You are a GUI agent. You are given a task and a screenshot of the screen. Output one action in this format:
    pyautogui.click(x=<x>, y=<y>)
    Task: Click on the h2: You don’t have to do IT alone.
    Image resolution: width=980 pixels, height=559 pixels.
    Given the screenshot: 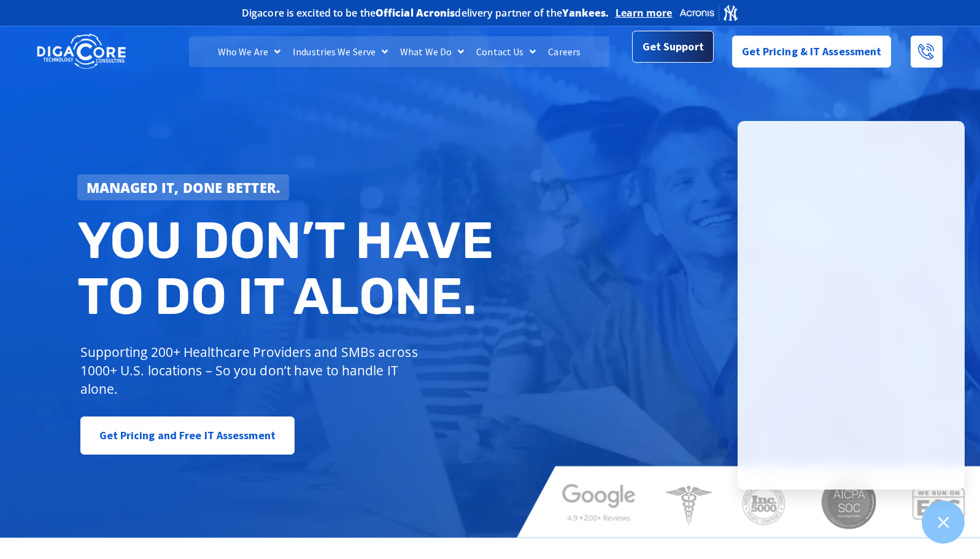 What is the action you would take?
    pyautogui.click(x=288, y=269)
    